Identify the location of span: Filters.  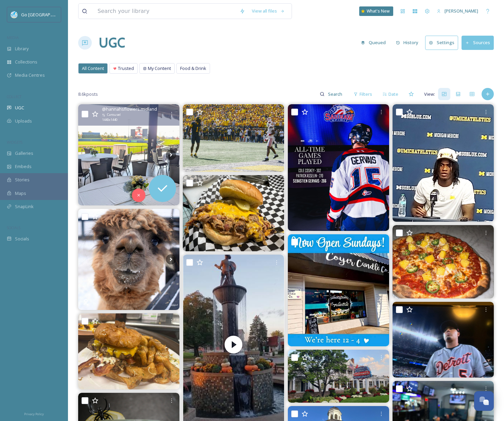
(365, 94).